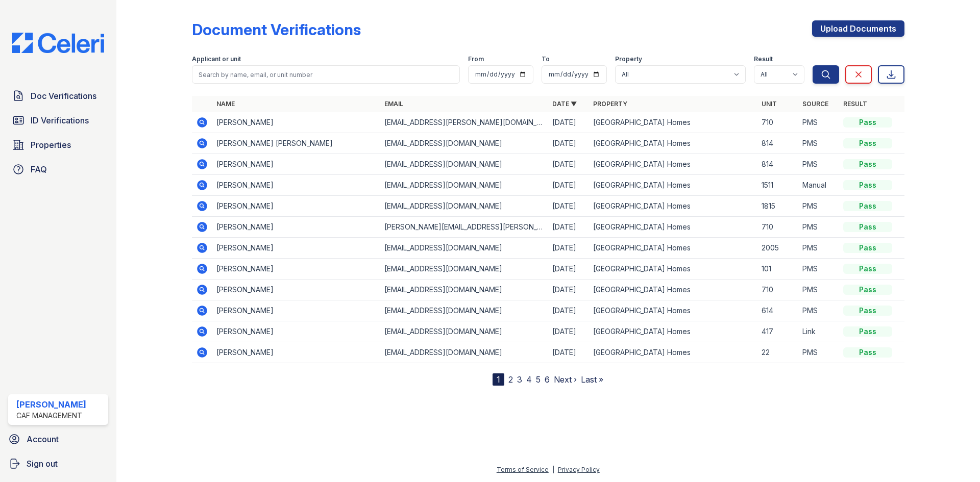 This screenshot has width=980, height=482. Describe the element at coordinates (858, 29) in the screenshot. I see `a: Upload Documents` at that location.